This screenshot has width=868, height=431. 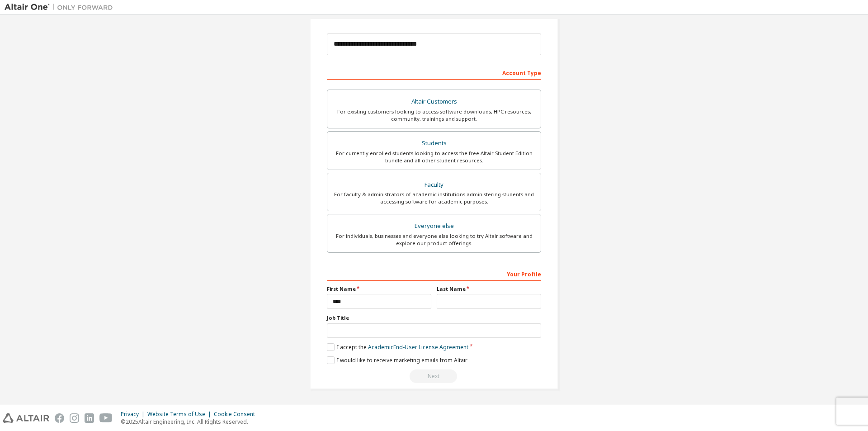 I want to click on img: instagram.svg, so click(x=74, y=418).